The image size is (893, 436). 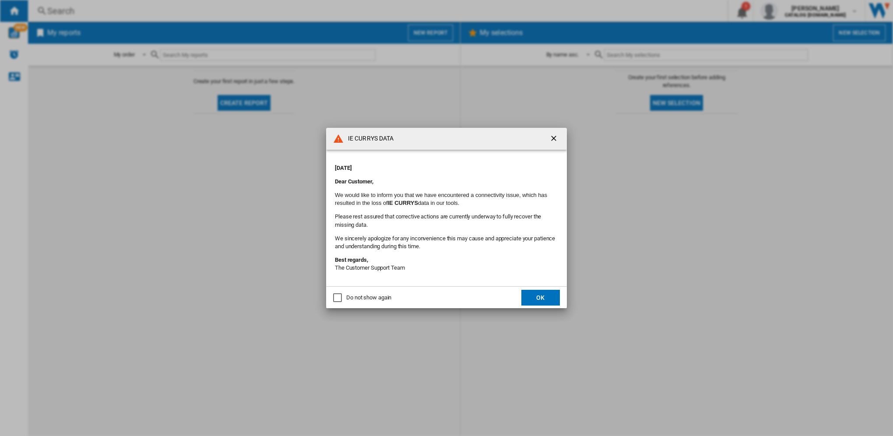 I want to click on p: We sincerely apologize for any inconvenience this may cause and appreciate your patience and unde..., so click(x=447, y=243).